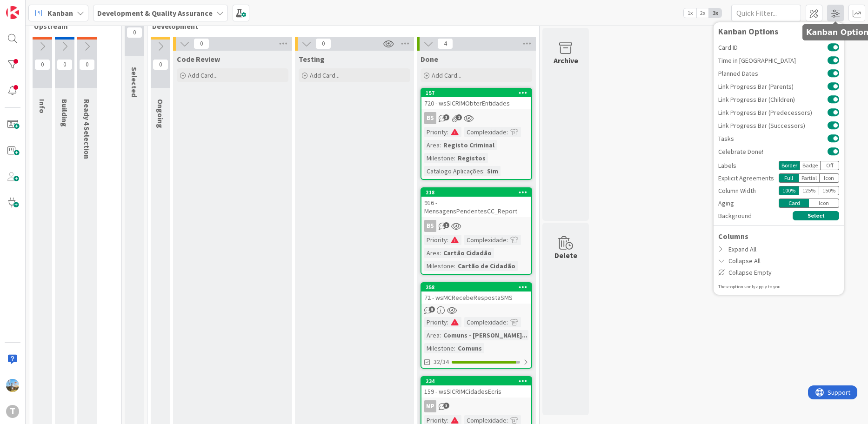  Describe the element at coordinates (772, 99) in the screenshot. I see `span: Link Progress Bar (Children)` at that location.